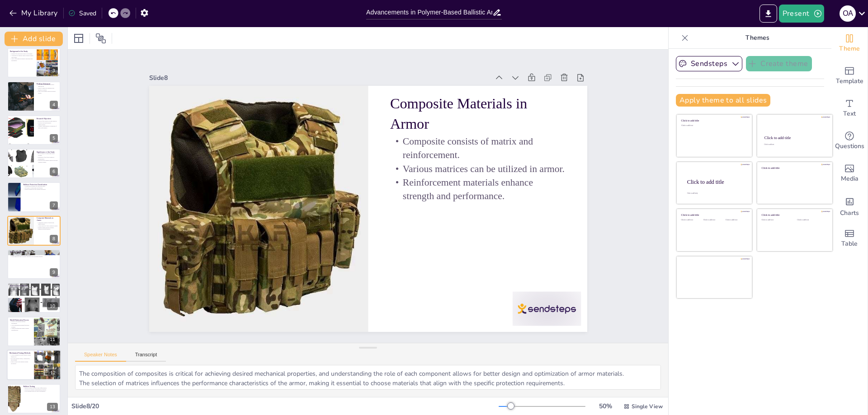  Describe the element at coordinates (34, 291) in the screenshot. I see `p: Other reinforcements contribute to structural integrity.` at that location.